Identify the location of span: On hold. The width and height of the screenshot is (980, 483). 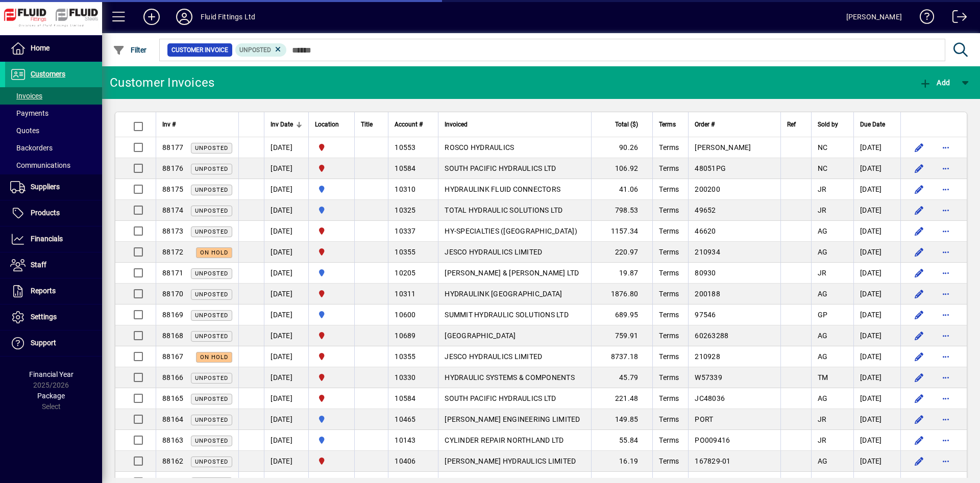
(214, 253).